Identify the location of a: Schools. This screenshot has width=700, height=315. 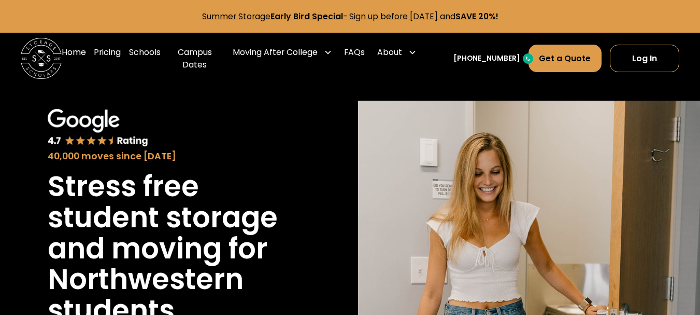
(145, 58).